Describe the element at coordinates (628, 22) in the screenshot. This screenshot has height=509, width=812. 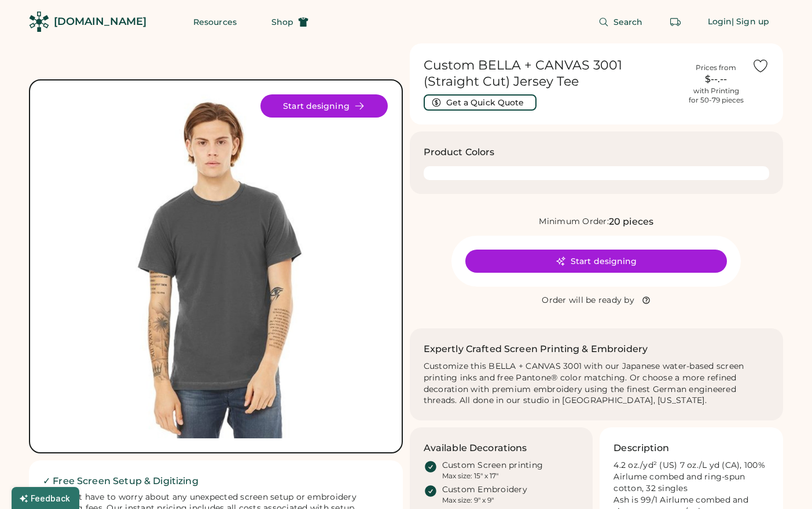
I see `span: Search` at that location.